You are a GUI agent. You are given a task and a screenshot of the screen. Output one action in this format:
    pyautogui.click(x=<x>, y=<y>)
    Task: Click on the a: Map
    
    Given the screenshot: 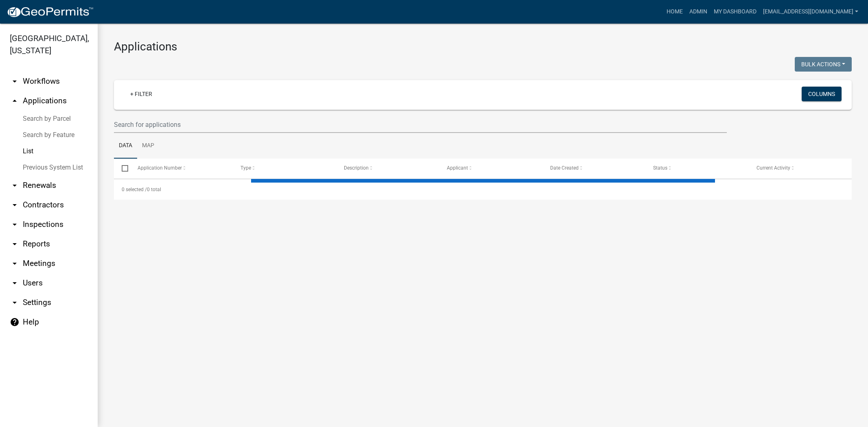 What is the action you would take?
    pyautogui.click(x=148, y=146)
    